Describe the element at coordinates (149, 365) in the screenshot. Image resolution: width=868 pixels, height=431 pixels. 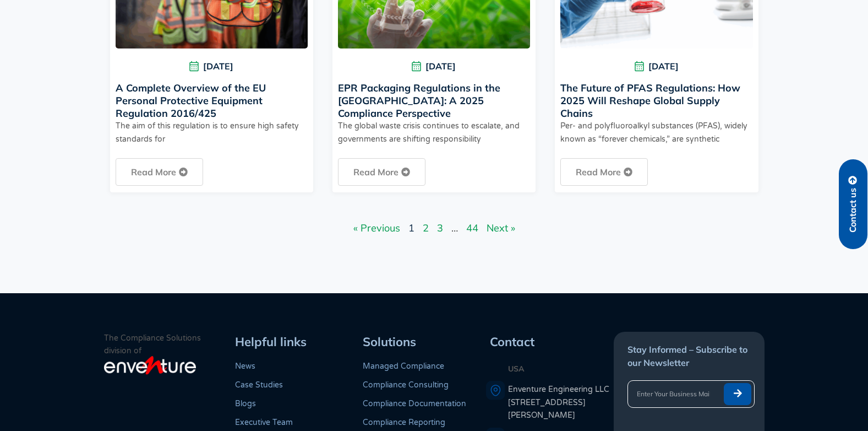
I see `img: enventure-light-logo_s` at that location.